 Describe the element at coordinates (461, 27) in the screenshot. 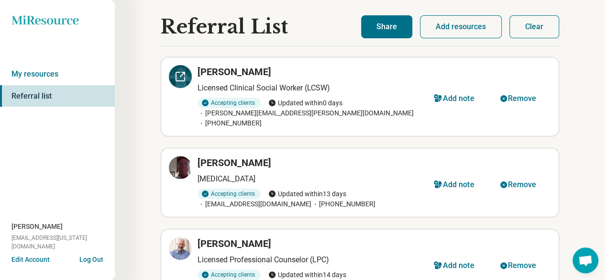

I see `button: Add resources` at that location.